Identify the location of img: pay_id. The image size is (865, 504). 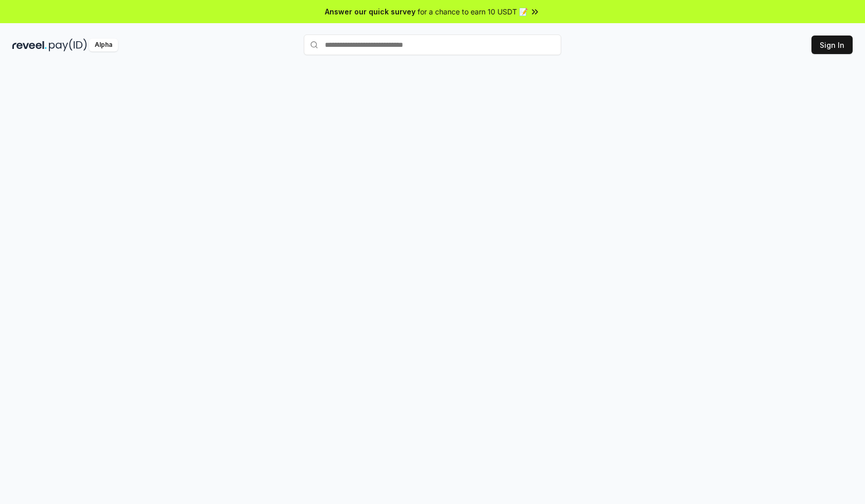
(68, 45).